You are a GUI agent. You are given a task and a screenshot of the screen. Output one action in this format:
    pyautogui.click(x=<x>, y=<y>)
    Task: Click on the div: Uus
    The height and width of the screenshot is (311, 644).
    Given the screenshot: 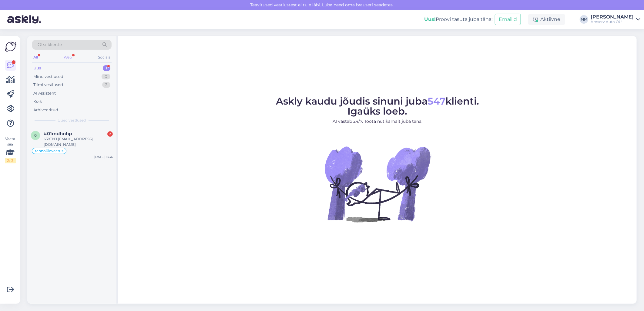 What is the action you would take?
    pyautogui.click(x=37, y=68)
    